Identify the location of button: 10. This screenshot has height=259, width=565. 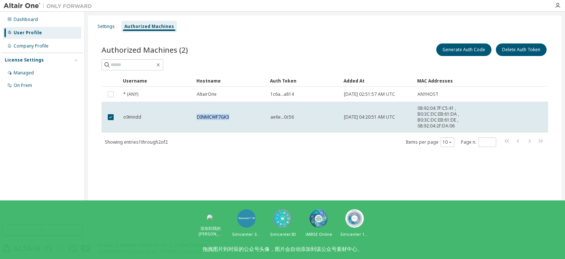
(447, 142).